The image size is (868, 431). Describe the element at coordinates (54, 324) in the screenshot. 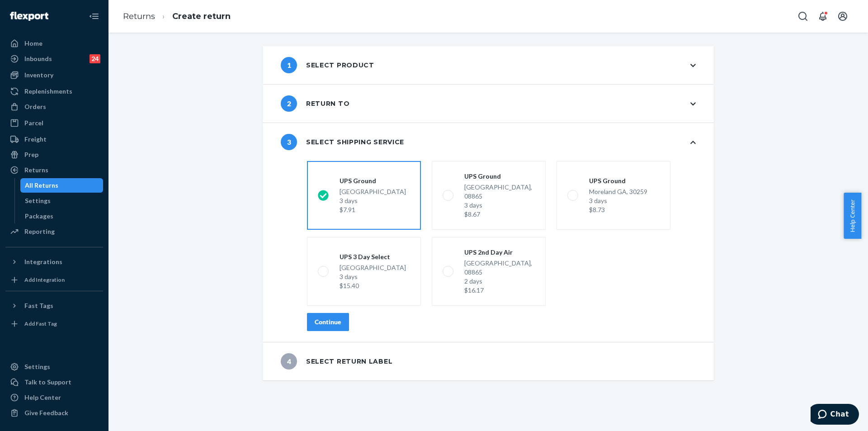

I see `a: Add Fast Tag` at that location.